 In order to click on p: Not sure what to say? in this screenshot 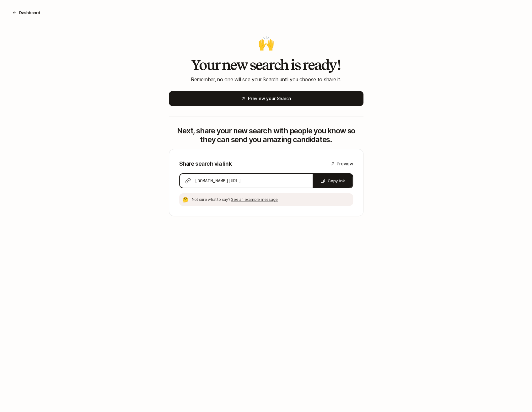, I will do `click(271, 200)`.